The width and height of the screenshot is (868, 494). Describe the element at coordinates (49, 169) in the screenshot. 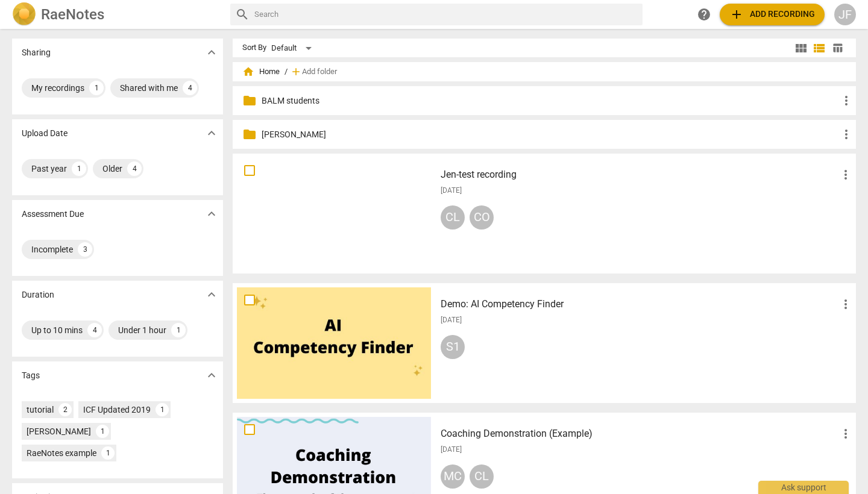

I see `div: Past year` at that location.